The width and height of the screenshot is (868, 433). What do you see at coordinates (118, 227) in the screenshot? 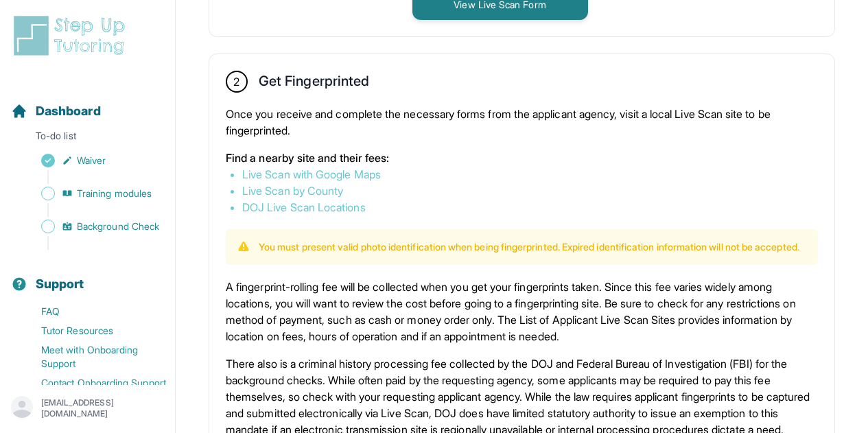
I see `span: Background Check` at bounding box center [118, 227].